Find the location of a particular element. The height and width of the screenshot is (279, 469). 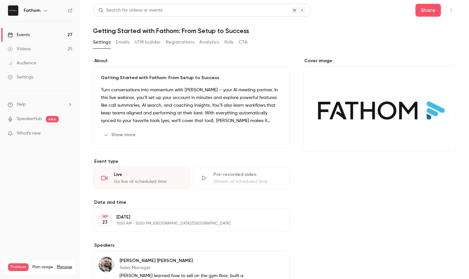

span: Premium is located at coordinates (18, 267).